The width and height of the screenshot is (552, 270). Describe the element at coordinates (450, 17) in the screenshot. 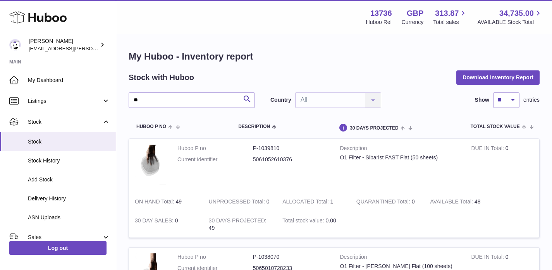

I see `a: 313.87 Total sales` at that location.